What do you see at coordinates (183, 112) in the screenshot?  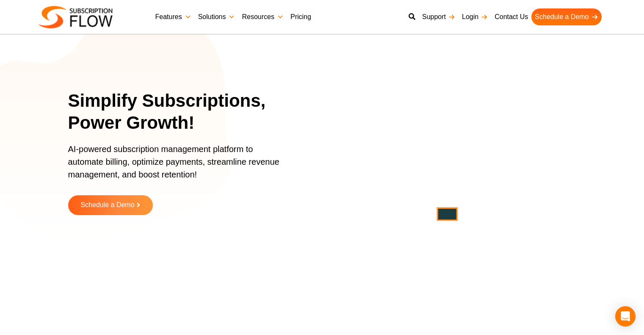 I see `h1: Simplify Subscriptions, Power Growth!` at bounding box center [183, 112].